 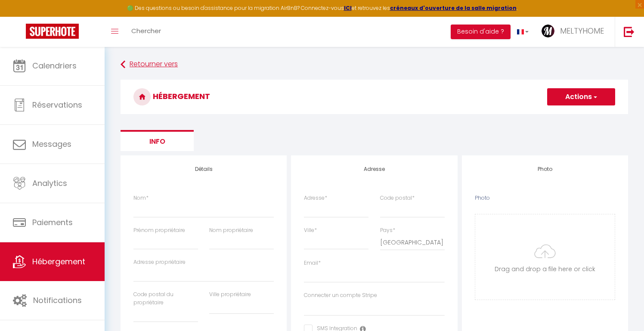 I want to click on label: Adresse propriétaire, so click(x=159, y=262).